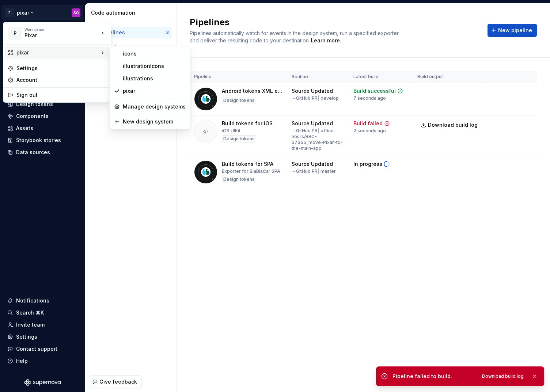  Describe the element at coordinates (15, 33) in the screenshot. I see `div: P` at that location.